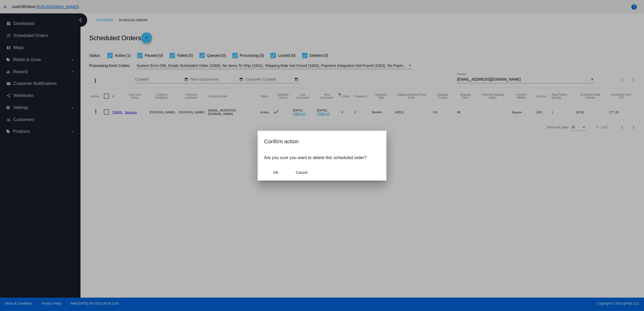 The width and height of the screenshot is (644, 311). What do you see at coordinates (322, 142) in the screenshot?
I see `h2: Confirm action` at bounding box center [322, 142].